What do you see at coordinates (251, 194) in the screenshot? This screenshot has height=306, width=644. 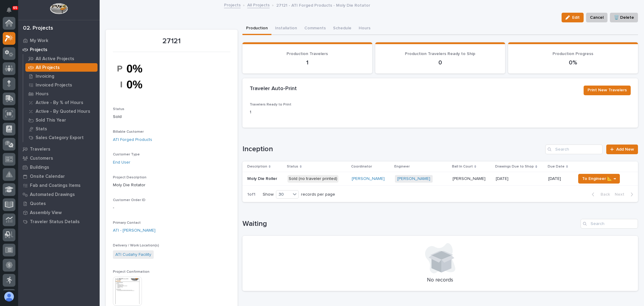 I see `p: 1 of 1` at bounding box center [251, 194].